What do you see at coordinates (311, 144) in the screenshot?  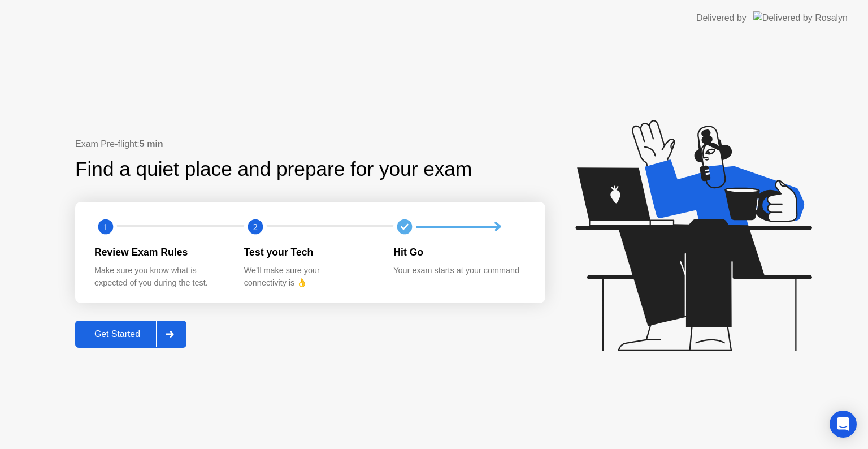 I see `div: Exam Pre-flight:` at bounding box center [311, 144].